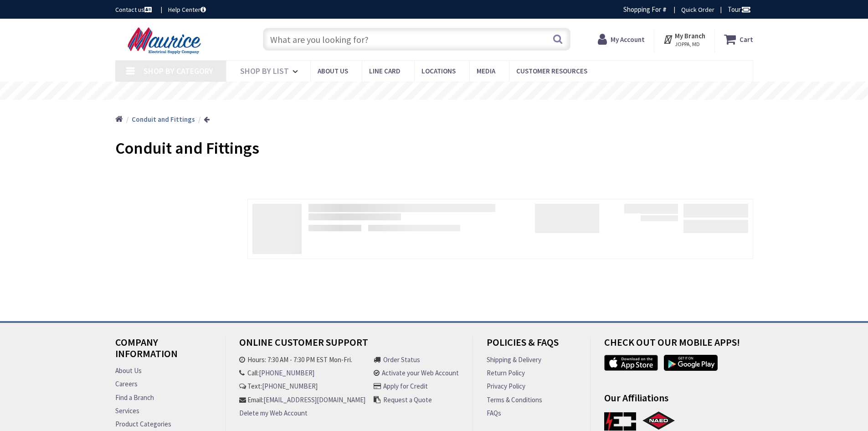 The image size is (868, 431). I want to click on a: Cart, so click(738, 40).